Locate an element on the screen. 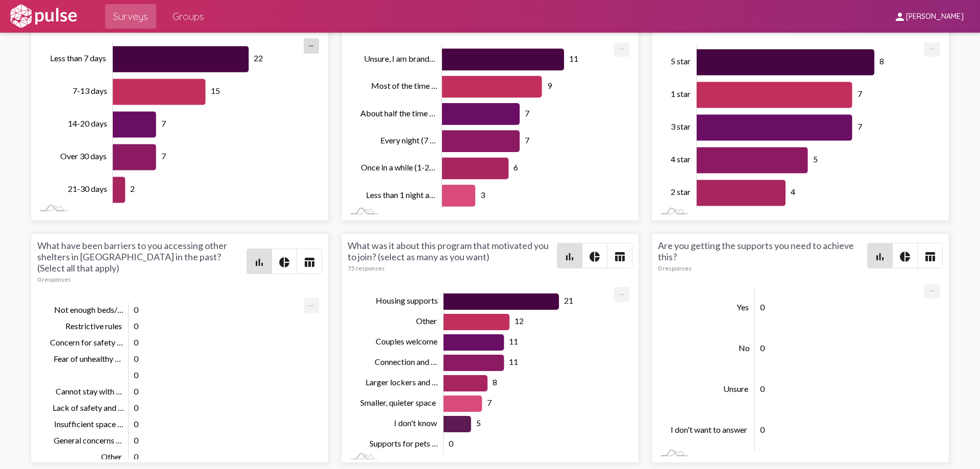 The width and height of the screenshot is (980, 469). tspan: Couples welcome is located at coordinates (407, 341).